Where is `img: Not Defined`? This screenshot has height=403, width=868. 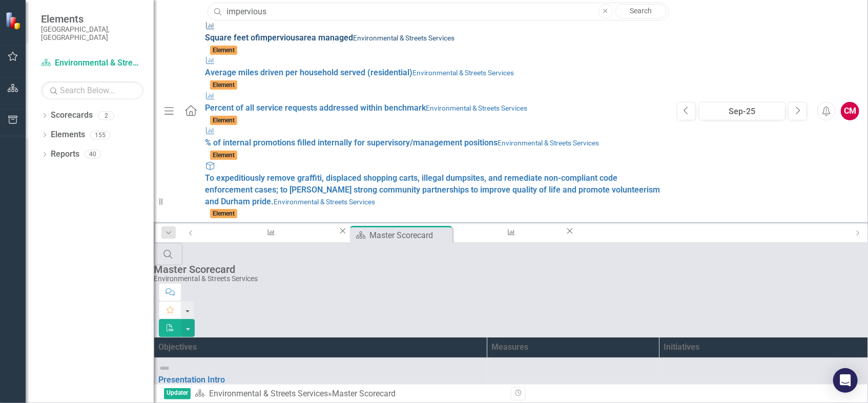
img: Not Defined is located at coordinates (164, 369).